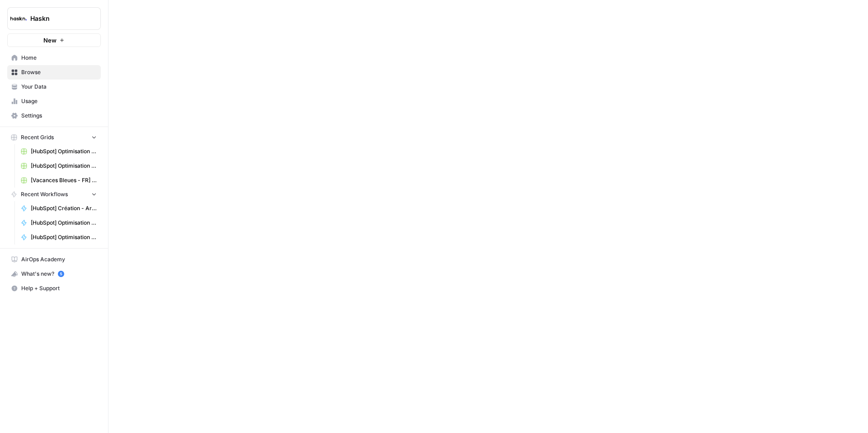  I want to click on a: 5, so click(61, 274).